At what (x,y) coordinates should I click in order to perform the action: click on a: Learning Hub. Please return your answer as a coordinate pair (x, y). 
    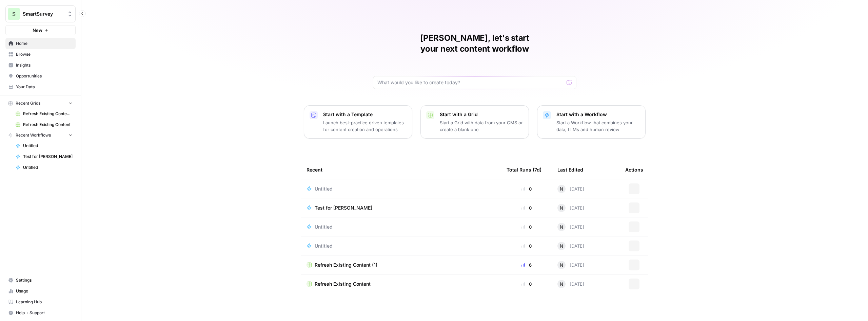
    Looking at the image, I should click on (40, 302).